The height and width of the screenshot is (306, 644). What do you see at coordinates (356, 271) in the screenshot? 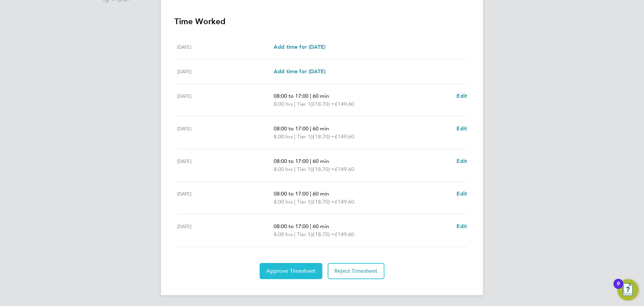
I see `button: Reject Timesheet` at bounding box center [356, 271].